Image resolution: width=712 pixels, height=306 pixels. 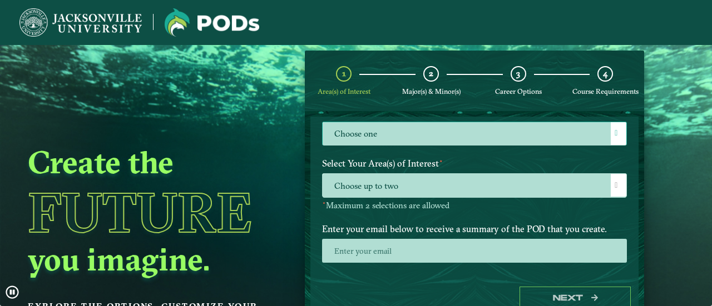 What do you see at coordinates (474, 228) in the screenshot?
I see `label: Enter your email below to receive a summary of the POD that you create.` at bounding box center [474, 228].